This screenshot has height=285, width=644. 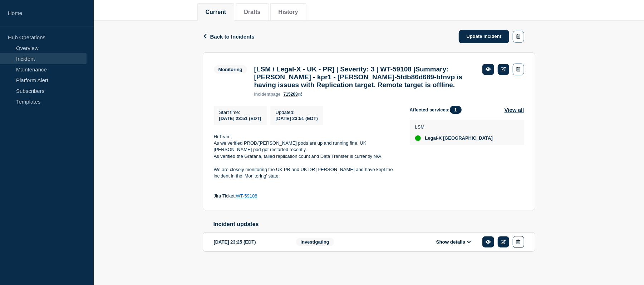 What do you see at coordinates (293, 94) in the screenshot?
I see `a: 715263` at bounding box center [293, 94].